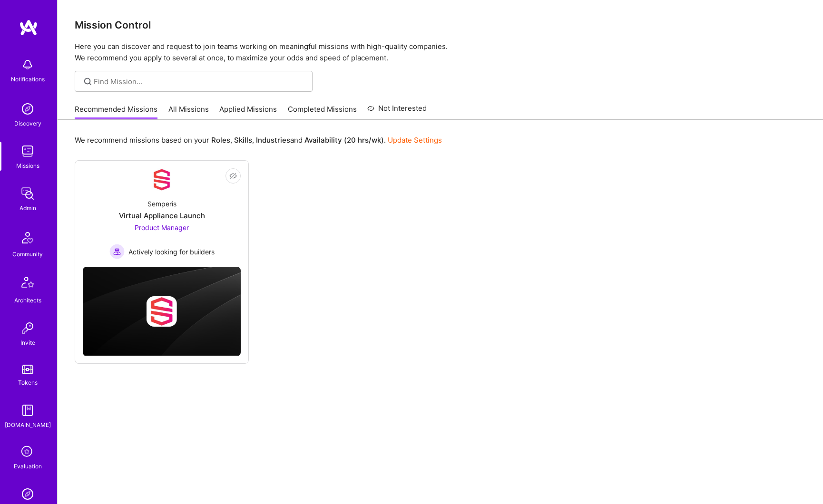 This screenshot has height=504, width=823. Describe the element at coordinates (27, 123) in the screenshot. I see `div: Discovery` at that location.